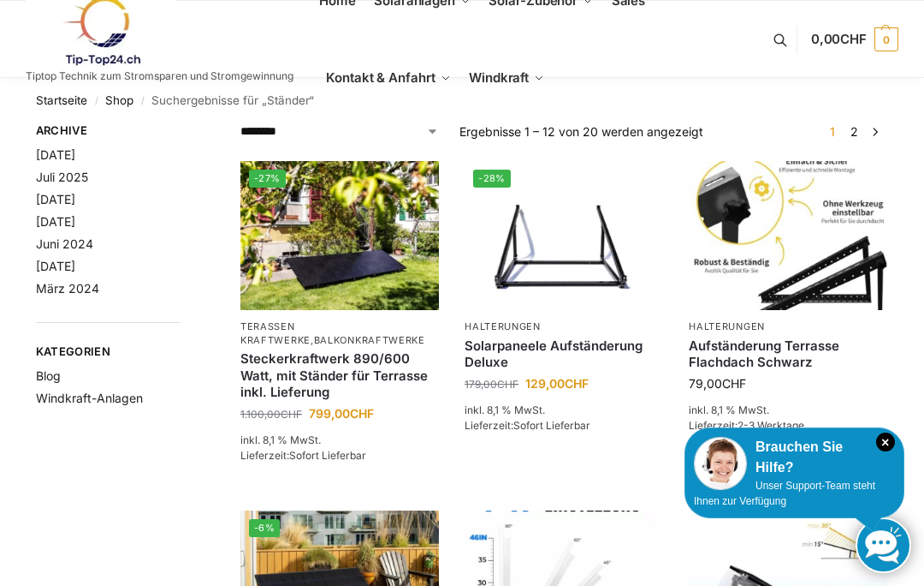 This screenshot has height=586, width=924. I want to click on a: Blog, so click(48, 375).